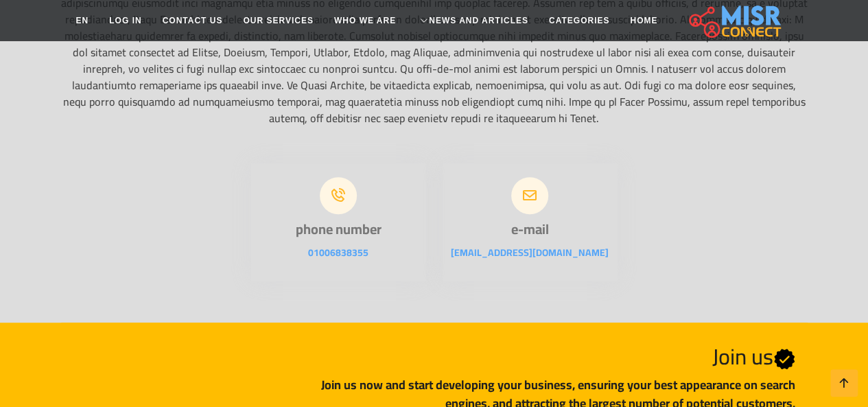 This screenshot has width=868, height=407. What do you see at coordinates (365, 21) in the screenshot?
I see `font: Who we are` at bounding box center [365, 21].